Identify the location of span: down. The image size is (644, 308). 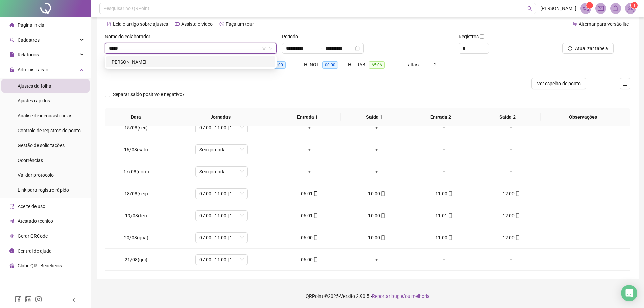
(271, 49).